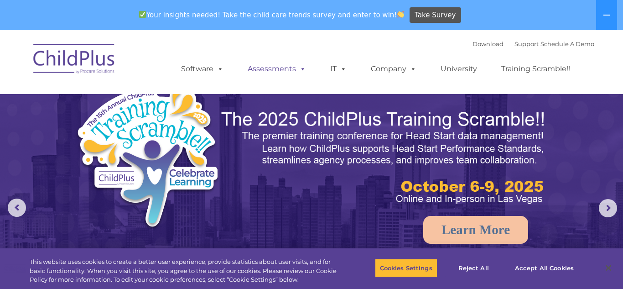  I want to click on a: IT, so click(338, 69).